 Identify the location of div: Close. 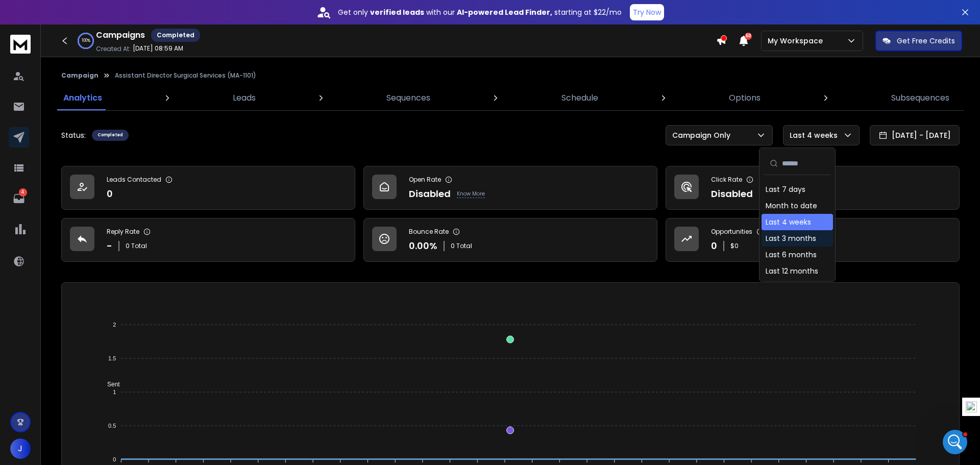
(188, 13).